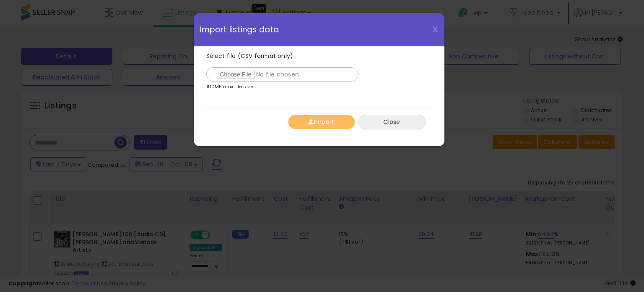 Image resolution: width=644 pixels, height=292 pixels. What do you see at coordinates (392, 122) in the screenshot?
I see `button: Close` at bounding box center [392, 122].